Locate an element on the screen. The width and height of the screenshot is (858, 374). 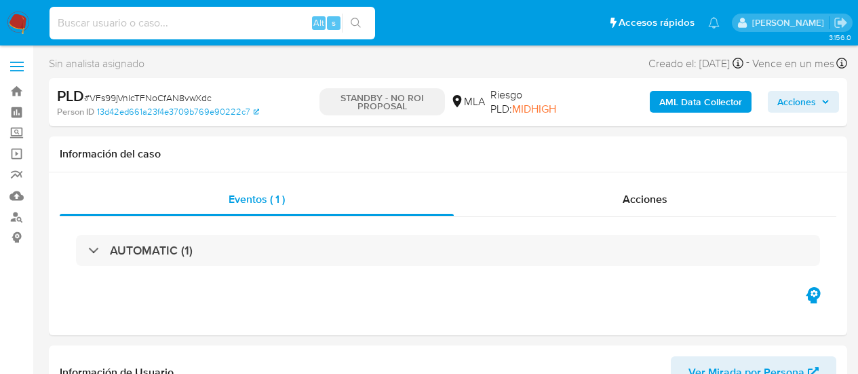
button: search-icon is located at coordinates (356, 23).